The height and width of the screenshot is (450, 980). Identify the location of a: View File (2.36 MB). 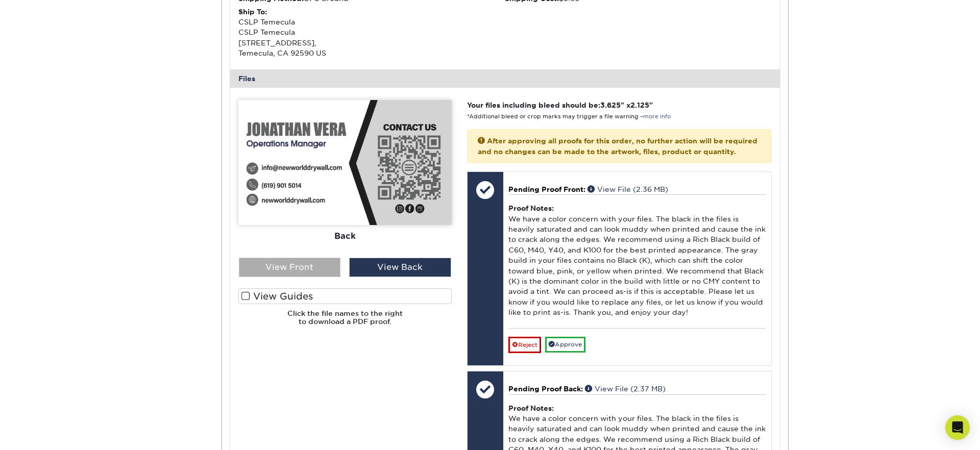
(628, 189).